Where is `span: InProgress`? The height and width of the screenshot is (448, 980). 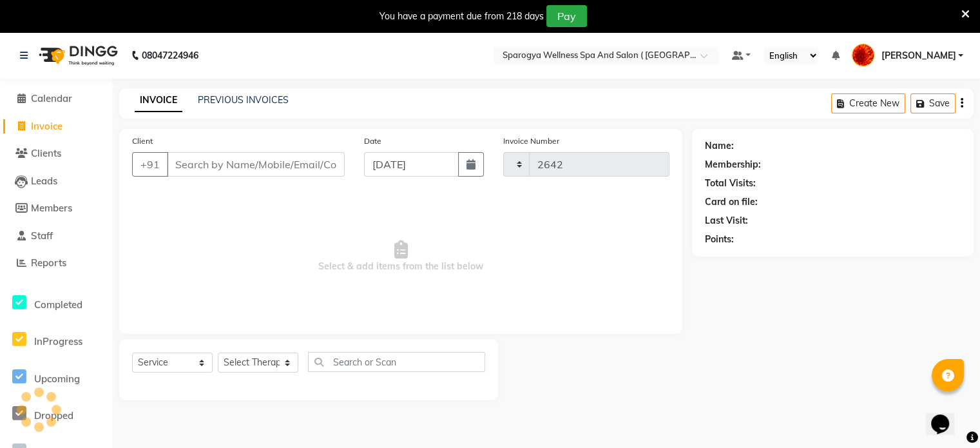 span: InProgress is located at coordinates (58, 341).